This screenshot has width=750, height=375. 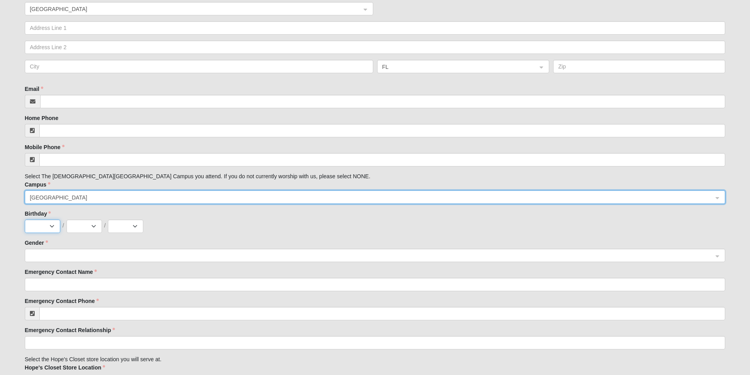 I want to click on span: FL, so click(x=456, y=67).